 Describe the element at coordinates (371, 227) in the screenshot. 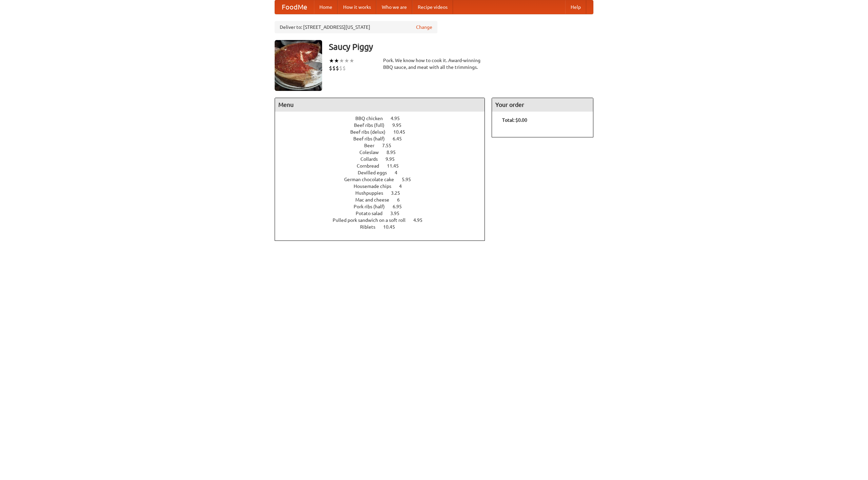

I see `span: Riblets` at that location.